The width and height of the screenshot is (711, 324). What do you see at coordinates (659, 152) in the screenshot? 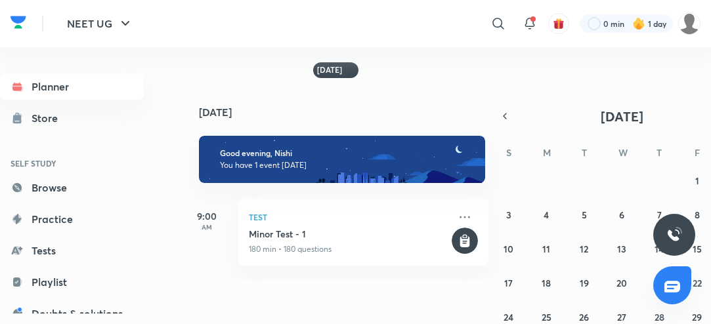
I see `abbr: Thursday` at bounding box center [659, 152].